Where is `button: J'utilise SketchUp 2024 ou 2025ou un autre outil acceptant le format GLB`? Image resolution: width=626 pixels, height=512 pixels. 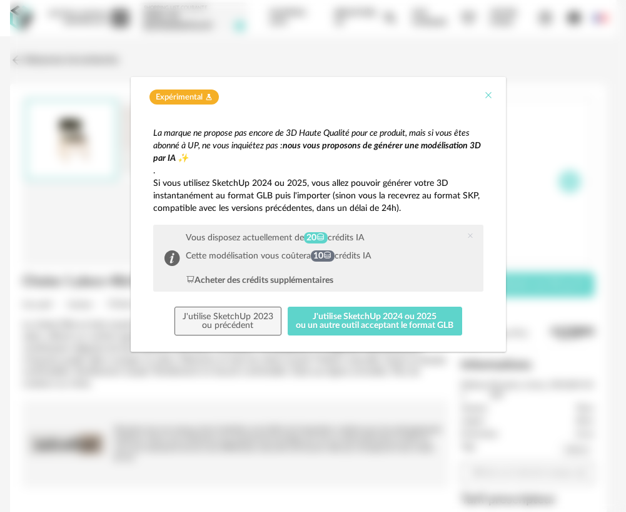
button: J'utilise SketchUp 2024 ou 2025ou un autre outil acceptant le format GLB is located at coordinates (375, 321).